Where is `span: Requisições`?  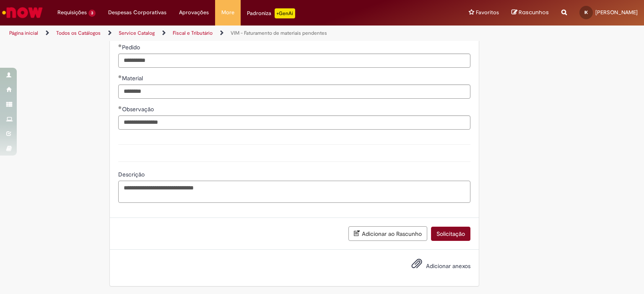 span: Requisições is located at coordinates (72, 13).